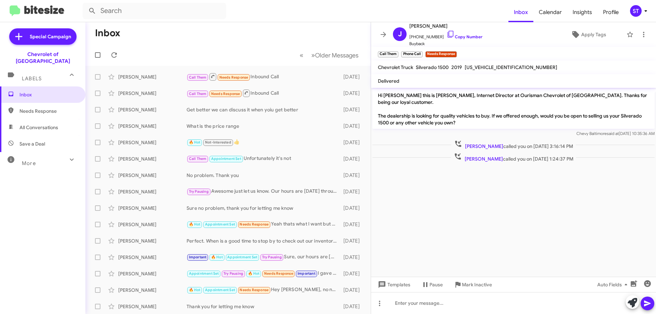 This screenshot has width=656, height=314. Describe the element at coordinates (613, 133) in the screenshot. I see `span: said at` at that location.